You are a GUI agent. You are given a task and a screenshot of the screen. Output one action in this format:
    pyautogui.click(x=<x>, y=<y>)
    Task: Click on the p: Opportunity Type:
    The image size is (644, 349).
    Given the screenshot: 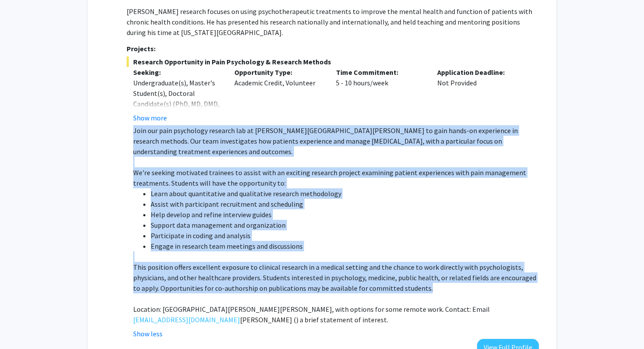 What is the action you would take?
    pyautogui.click(x=278, y=72)
    